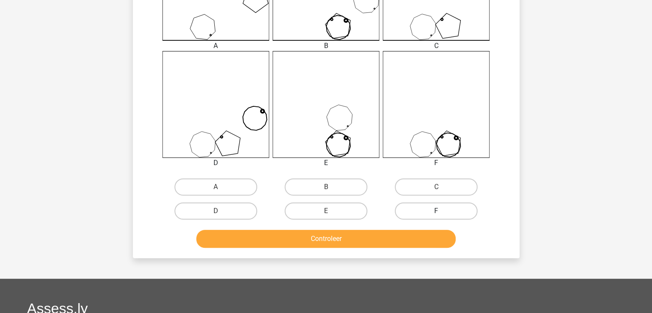 This screenshot has height=313, width=652. I want to click on button: Controleer, so click(326, 239).